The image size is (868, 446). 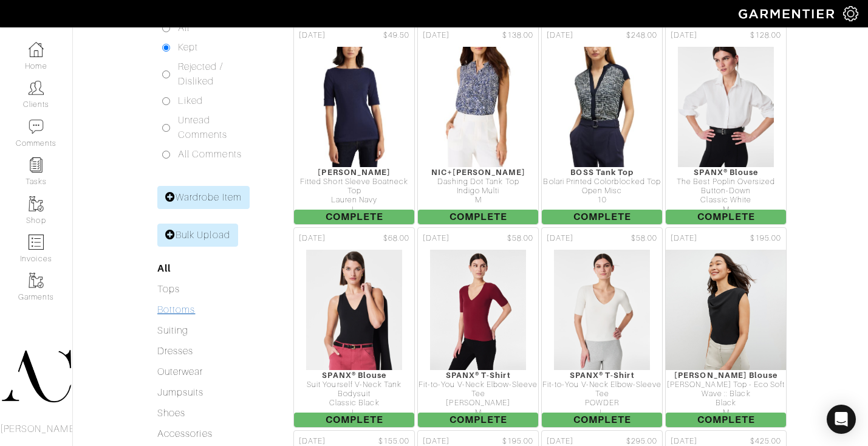 What do you see at coordinates (354, 390) in the screenshot?
I see `div: Suit Yourself V-Neck Tank Bodysuit` at bounding box center [354, 390].